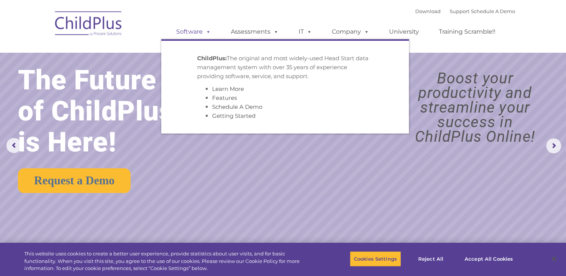  What do you see at coordinates (212, 58) in the screenshot?
I see `strong: ChildPlus:` at bounding box center [212, 58].